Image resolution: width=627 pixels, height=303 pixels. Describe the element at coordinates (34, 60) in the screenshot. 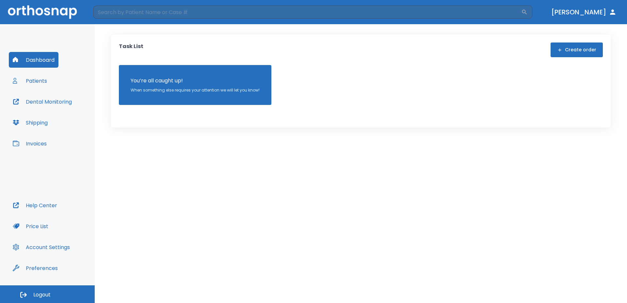

I see `button: Dashboard` at that location.